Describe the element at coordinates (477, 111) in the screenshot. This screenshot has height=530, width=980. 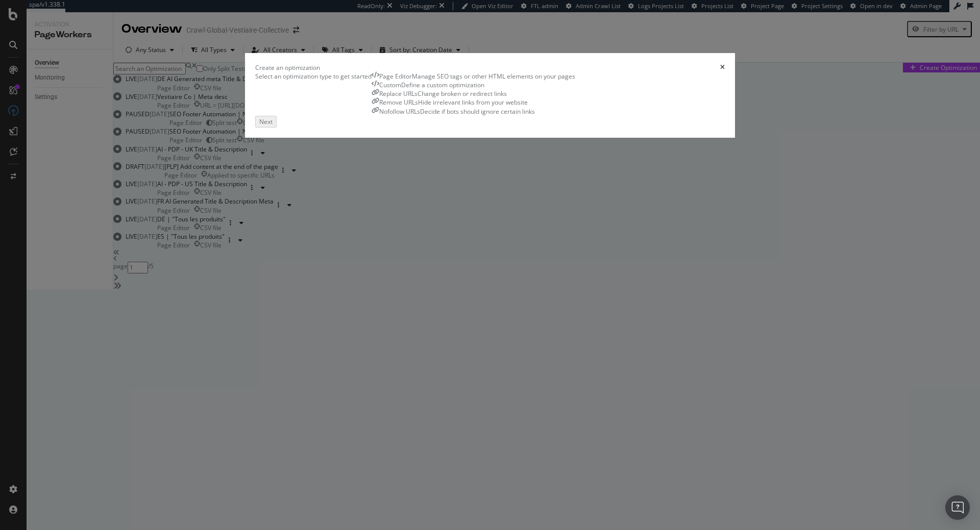
I see `div: Decide if bots should ignore certain links` at that location.